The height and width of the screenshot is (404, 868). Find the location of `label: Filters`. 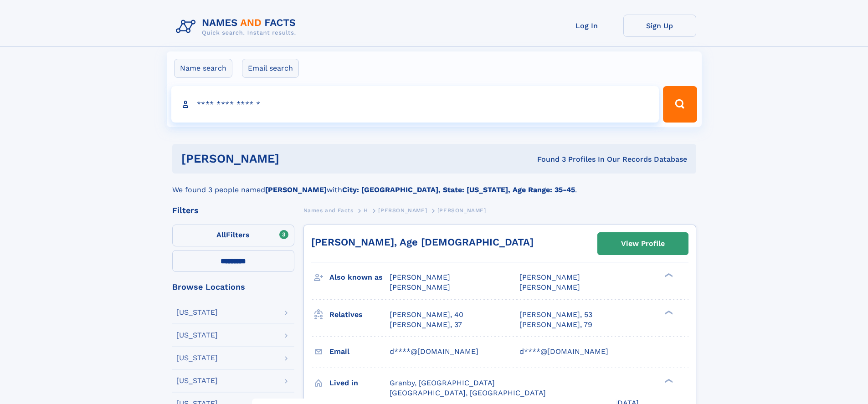

label: Filters is located at coordinates (233, 235).